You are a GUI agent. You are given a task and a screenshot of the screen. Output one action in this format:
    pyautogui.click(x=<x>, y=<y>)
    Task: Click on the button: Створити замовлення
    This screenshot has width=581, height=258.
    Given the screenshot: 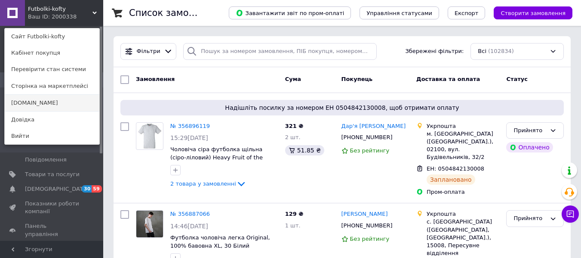 What is the action you would take?
    pyautogui.click(x=533, y=13)
    